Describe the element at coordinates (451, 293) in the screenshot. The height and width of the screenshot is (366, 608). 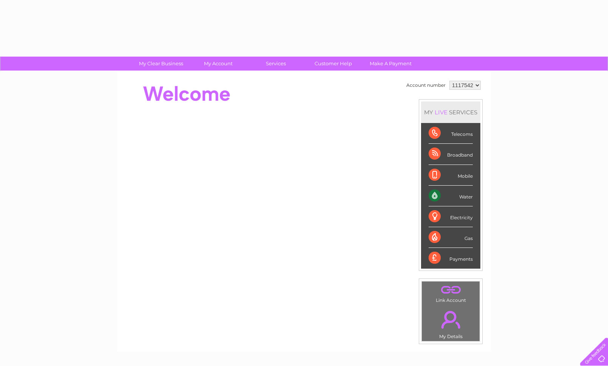
I see `td: Link Account` at that location.